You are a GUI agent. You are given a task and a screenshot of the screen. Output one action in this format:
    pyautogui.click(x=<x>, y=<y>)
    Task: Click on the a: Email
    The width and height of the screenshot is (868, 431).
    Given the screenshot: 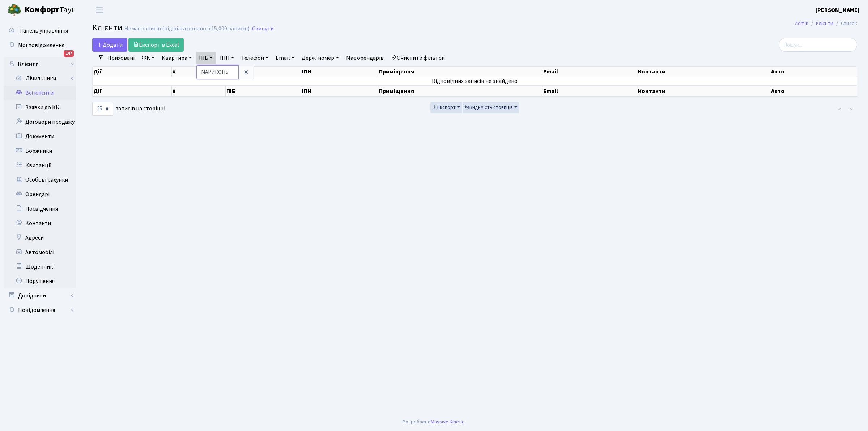 What is the action you would take?
    pyautogui.click(x=285, y=58)
    